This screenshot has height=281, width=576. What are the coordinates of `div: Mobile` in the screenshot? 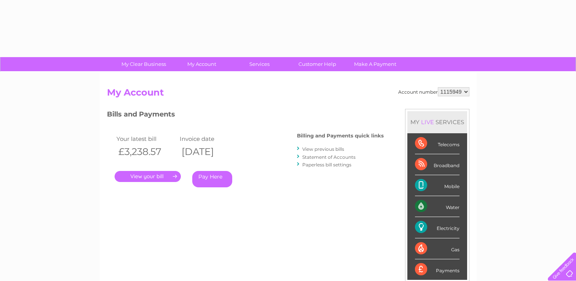 It's located at (437, 185).